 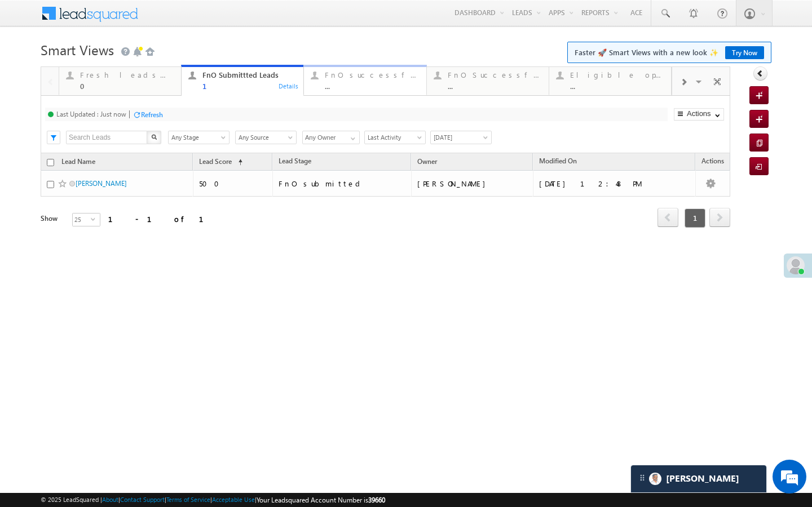 I want to click on span: (sorted ascending), so click(x=238, y=162).